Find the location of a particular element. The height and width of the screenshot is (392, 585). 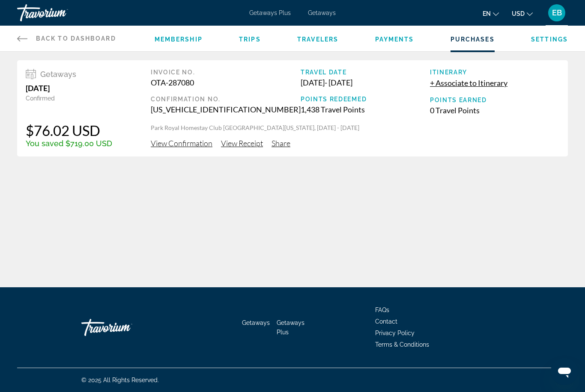

span: Back to Dashboard is located at coordinates (76, 39).